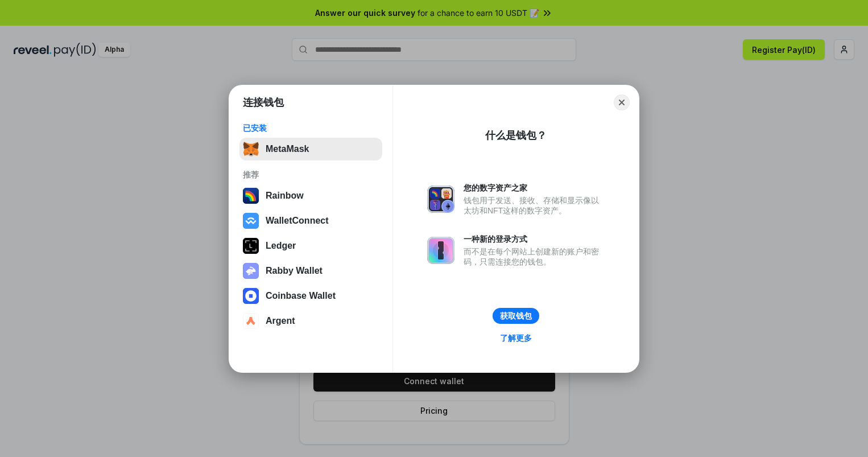 This screenshot has width=868, height=457. What do you see at coordinates (251, 196) in the screenshot?
I see `img: svg+xml,%3Csvg%20width%3D%22120%22%20height%3D%22120%22%20viewBox%3D%220%200%20120%20120%22%20fil...` at bounding box center [251, 196].